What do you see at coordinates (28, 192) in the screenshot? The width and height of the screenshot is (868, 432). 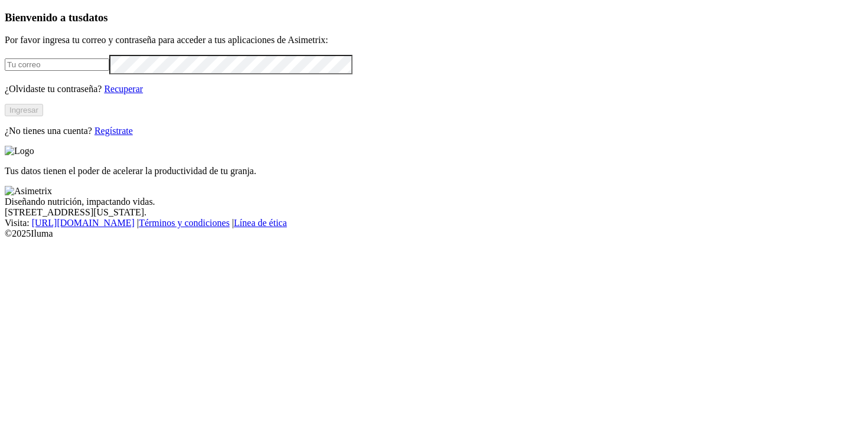 I see `img: Asimetrix` at bounding box center [28, 192].